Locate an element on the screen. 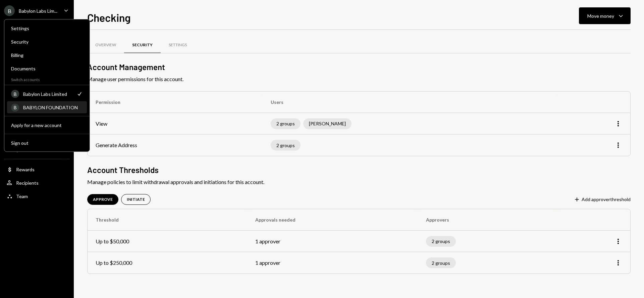 The width and height of the screenshot is (644, 298). button: Sign out is located at coordinates (47, 143).